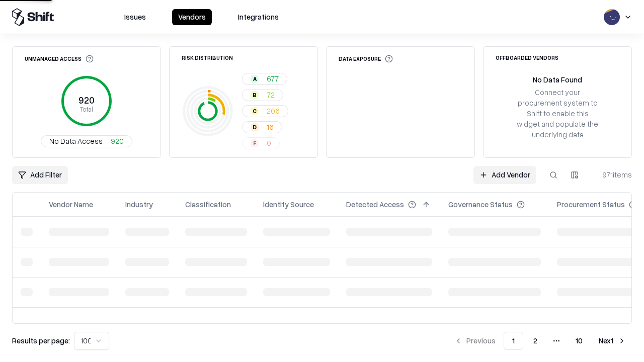  I want to click on a: Add Vendor, so click(505, 175).